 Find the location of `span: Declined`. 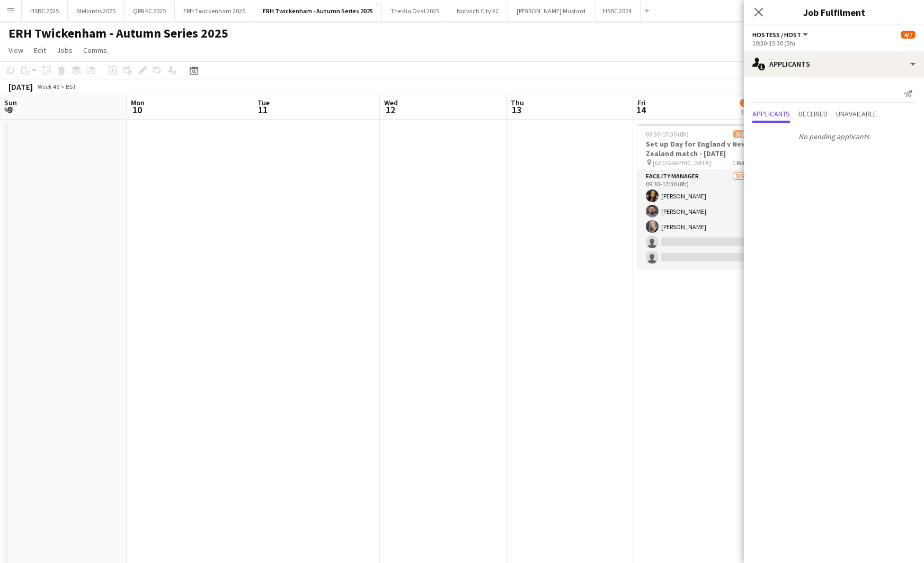

span: Declined is located at coordinates (813, 114).